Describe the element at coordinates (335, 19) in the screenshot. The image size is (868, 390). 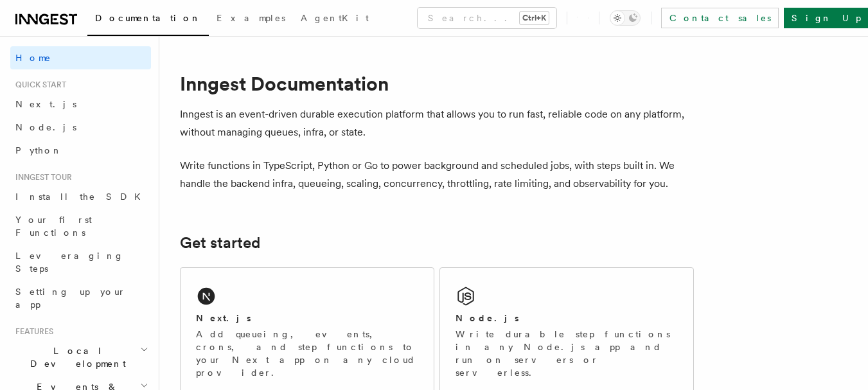
I see `a: AgentKit` at that location.